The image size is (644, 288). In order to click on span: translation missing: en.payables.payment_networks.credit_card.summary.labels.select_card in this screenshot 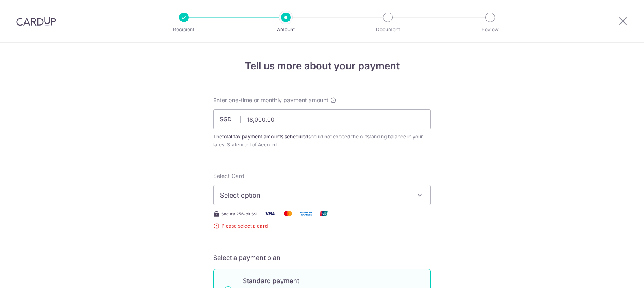, I will do `click(229, 176)`.